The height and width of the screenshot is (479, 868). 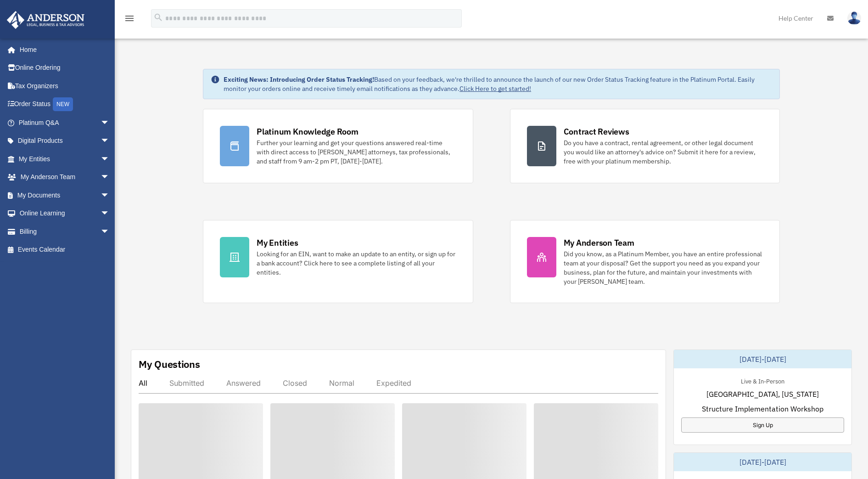 I want to click on a: menu, so click(x=129, y=20).